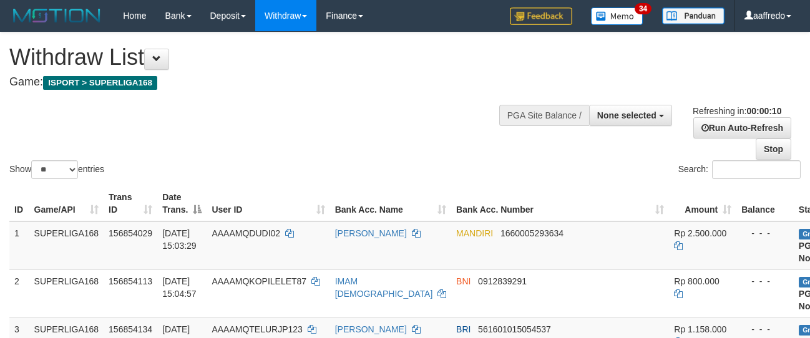 The height and width of the screenshot is (338, 810). Describe the element at coordinates (19, 293) in the screenshot. I see `td: 2` at that location.